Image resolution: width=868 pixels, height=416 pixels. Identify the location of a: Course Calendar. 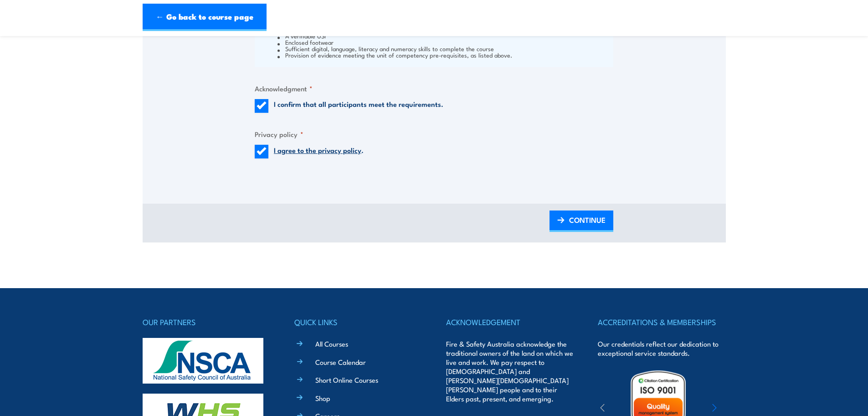
(341, 361).